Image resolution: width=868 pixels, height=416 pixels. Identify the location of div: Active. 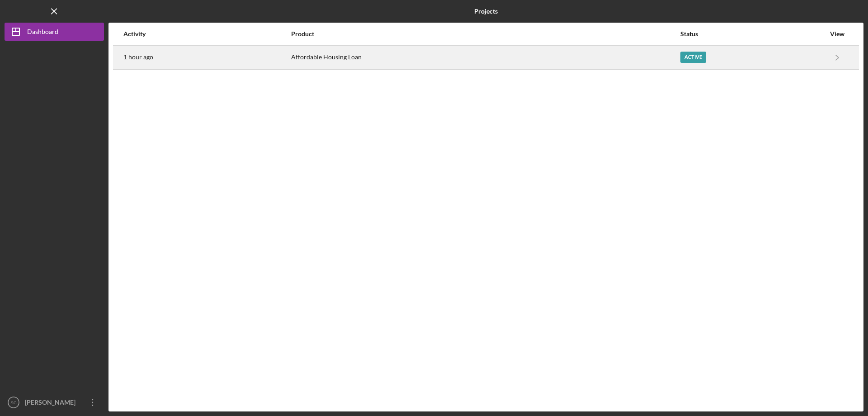
(693, 57).